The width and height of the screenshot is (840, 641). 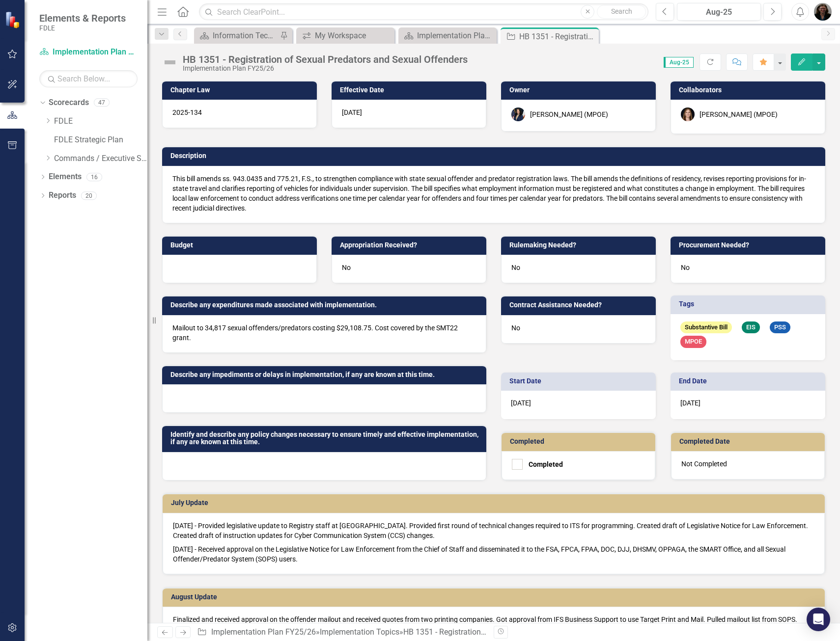 What do you see at coordinates (780, 327) in the screenshot?
I see `span: PSS` at bounding box center [780, 327].